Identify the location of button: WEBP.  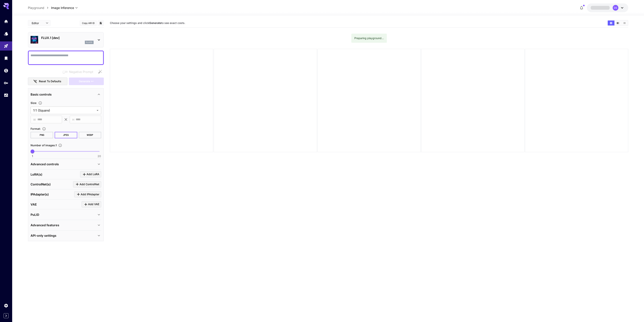
(90, 135).